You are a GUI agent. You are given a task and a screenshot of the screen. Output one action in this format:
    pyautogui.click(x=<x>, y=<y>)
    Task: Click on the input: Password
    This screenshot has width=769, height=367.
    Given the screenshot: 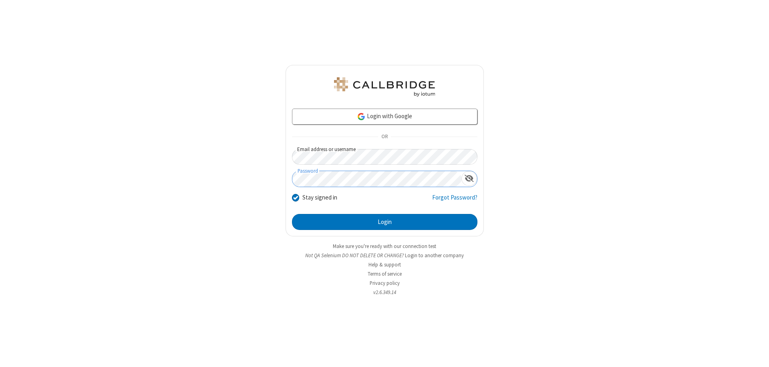 What is the action you would take?
    pyautogui.click(x=377, y=179)
    